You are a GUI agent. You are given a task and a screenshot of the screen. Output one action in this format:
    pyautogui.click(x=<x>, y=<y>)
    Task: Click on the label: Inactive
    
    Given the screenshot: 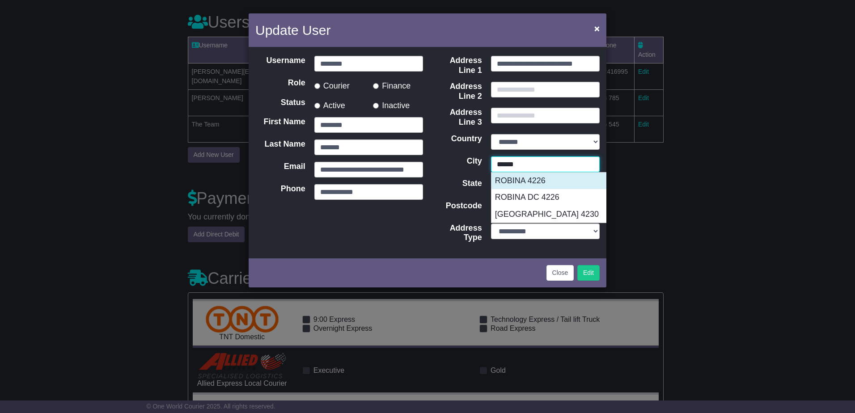 What is the action you would take?
    pyautogui.click(x=391, y=104)
    